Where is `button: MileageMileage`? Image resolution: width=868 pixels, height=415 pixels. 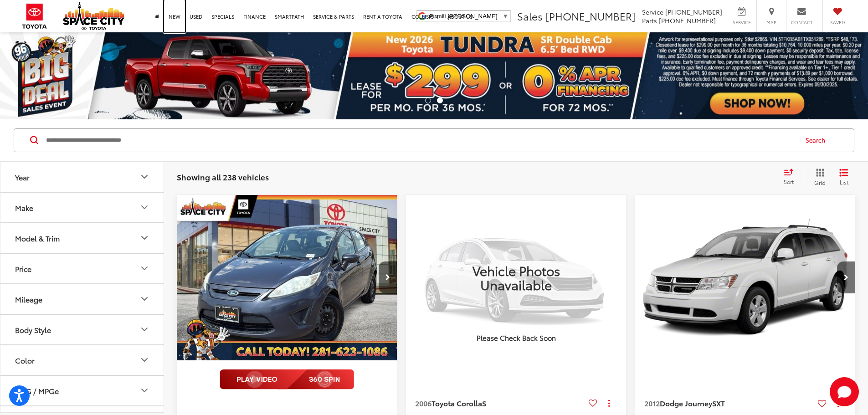
button: MileageMileage is located at coordinates (82, 299).